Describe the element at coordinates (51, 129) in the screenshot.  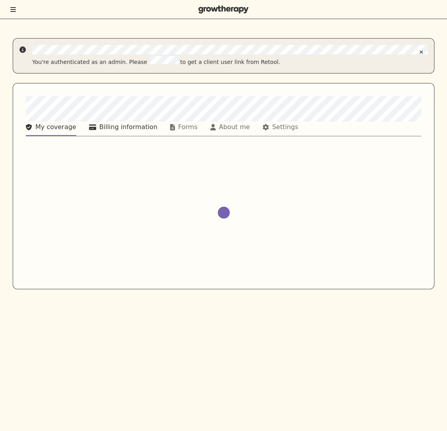
I see `button: My coverage` at that location.